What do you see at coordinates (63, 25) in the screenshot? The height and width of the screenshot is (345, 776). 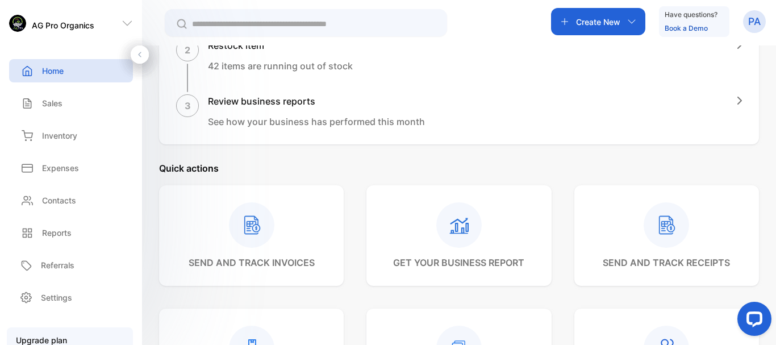 I see `p: AG Pro Organics` at bounding box center [63, 25].